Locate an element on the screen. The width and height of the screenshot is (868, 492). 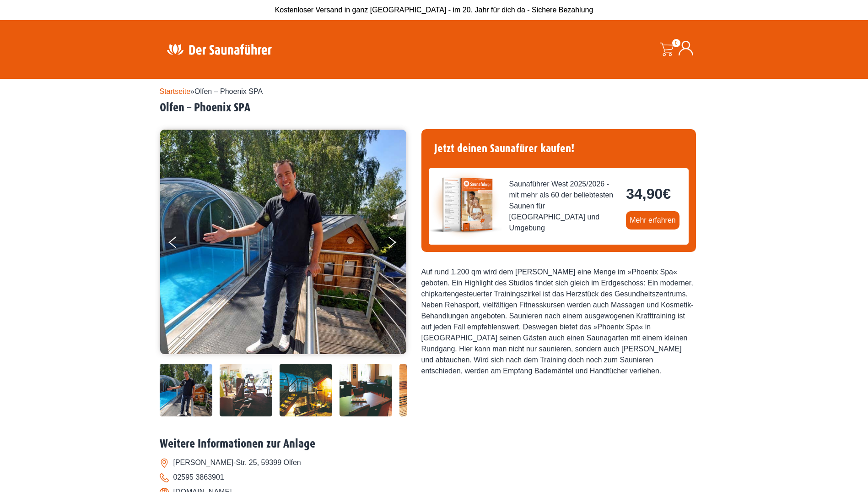
bdi: 34,90 is located at coordinates (648, 194).